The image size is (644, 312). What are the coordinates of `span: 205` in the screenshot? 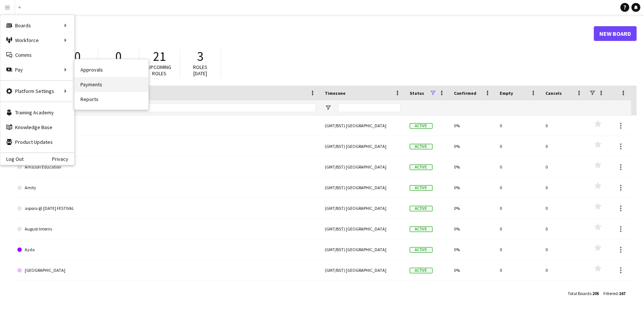 It's located at (596, 294).